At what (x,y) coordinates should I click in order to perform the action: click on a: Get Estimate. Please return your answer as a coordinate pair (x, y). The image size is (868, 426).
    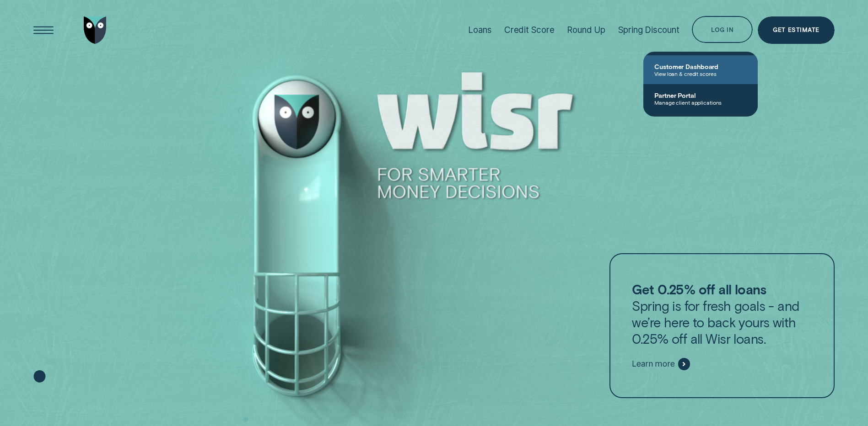
    Looking at the image, I should click on (796, 30).